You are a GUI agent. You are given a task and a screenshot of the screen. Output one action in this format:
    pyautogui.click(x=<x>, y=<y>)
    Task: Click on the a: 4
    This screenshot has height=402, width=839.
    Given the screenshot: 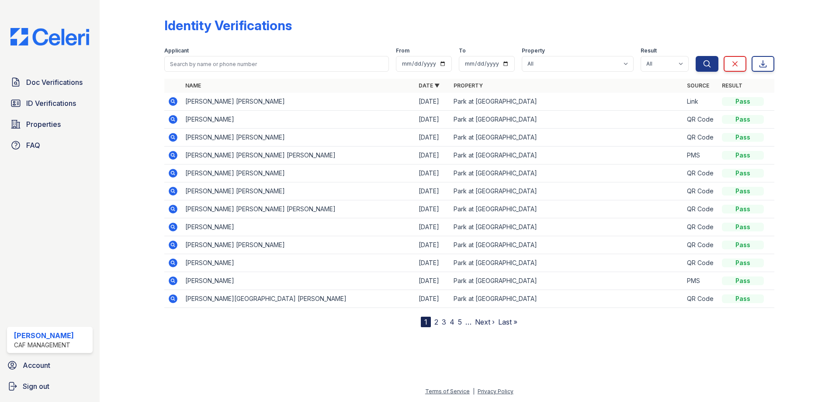 What is the action you would take?
    pyautogui.click(x=452, y=322)
    